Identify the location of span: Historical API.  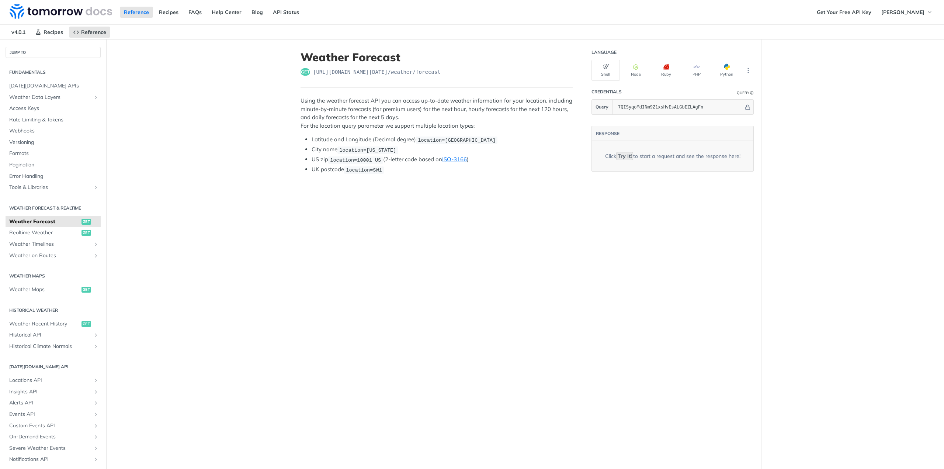
(50, 335).